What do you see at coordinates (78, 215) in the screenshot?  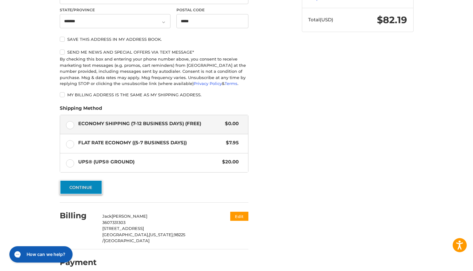 I see `h2: Billing` at bounding box center [78, 215].